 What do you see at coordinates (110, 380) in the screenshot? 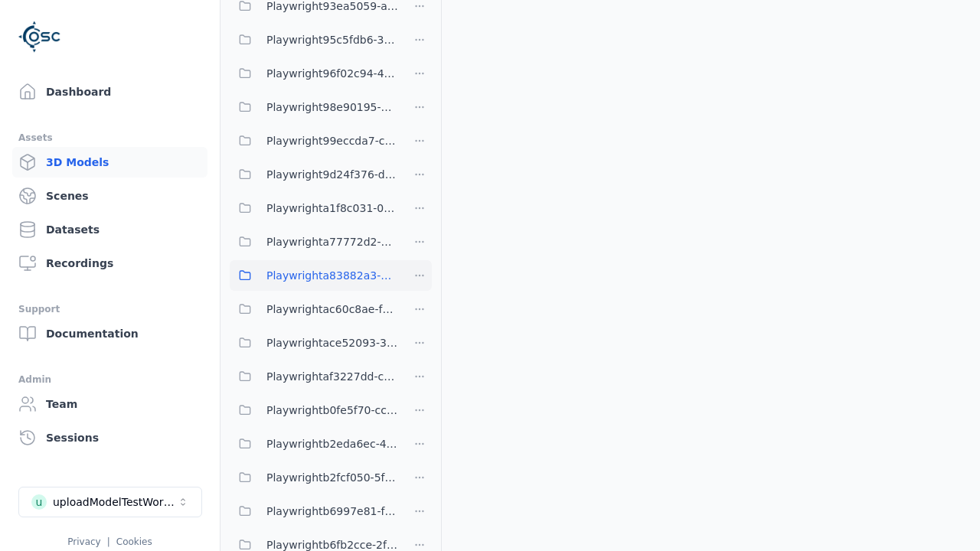
I see `div: Admin` at bounding box center [110, 380].